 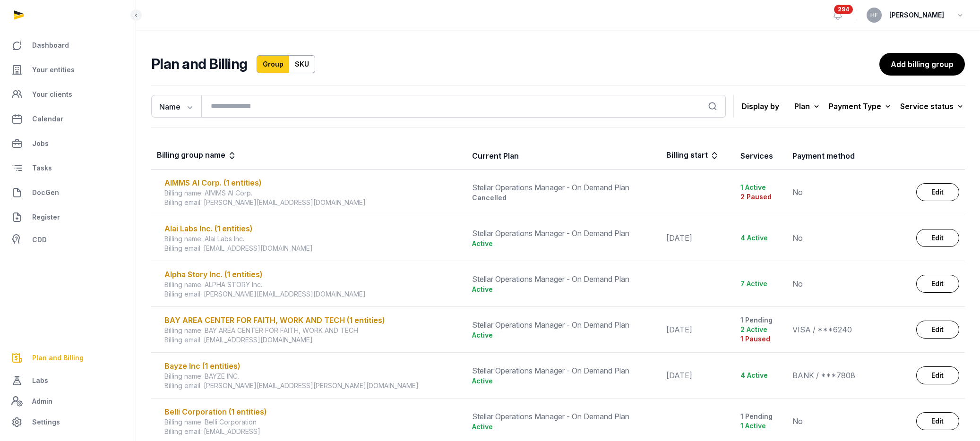 I want to click on div: Billing name: Belli Corporation, so click(x=312, y=422).